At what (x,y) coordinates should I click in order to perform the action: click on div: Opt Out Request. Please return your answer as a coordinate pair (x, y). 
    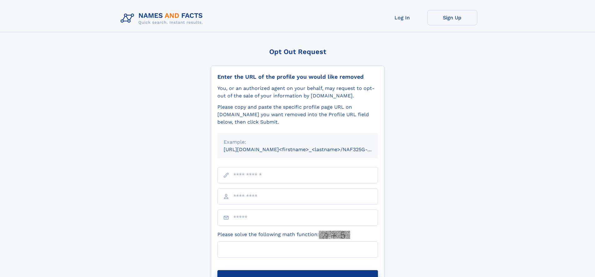
    Looking at the image, I should click on (298, 52).